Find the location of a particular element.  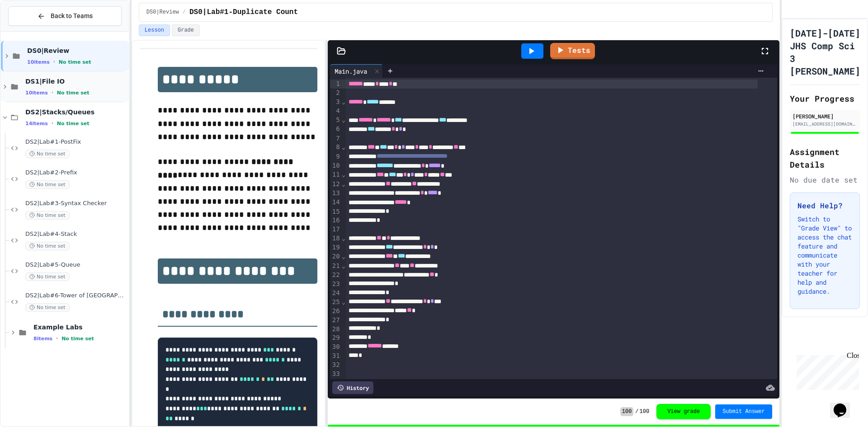

div: 19 is located at coordinates (335, 248).